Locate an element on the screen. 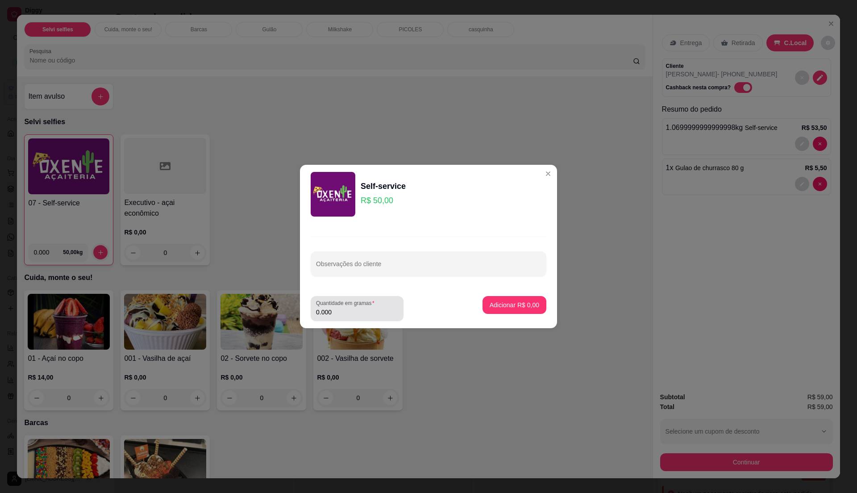 The width and height of the screenshot is (857, 493). input: Observações do cliente is located at coordinates (429, 267).